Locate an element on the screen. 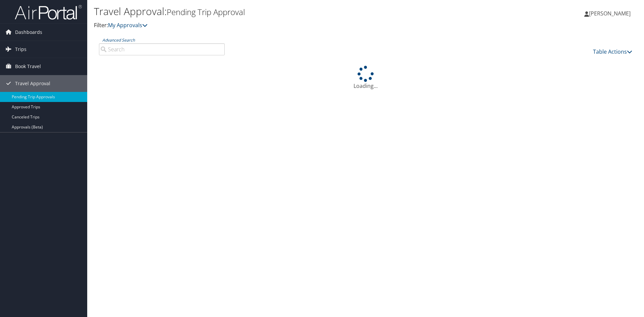 The height and width of the screenshot is (317, 644). p: Filter: is located at coordinates (275, 26).